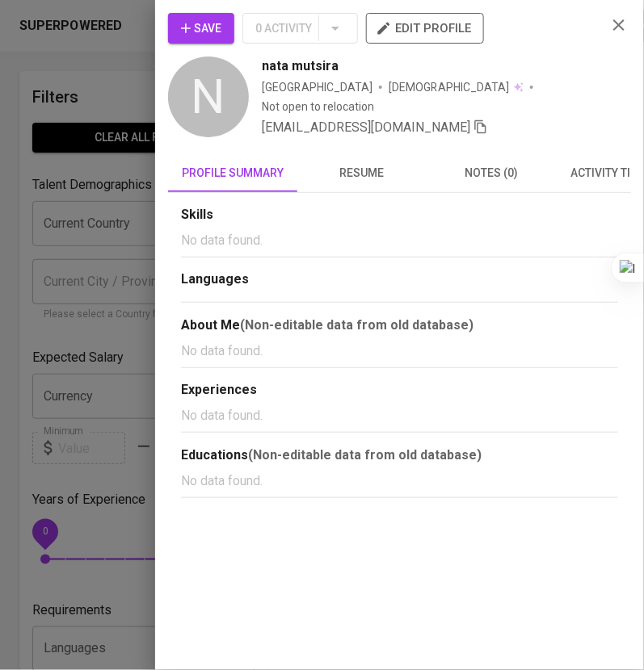 This screenshot has height=670, width=644. Describe the element at coordinates (299, 66) in the screenshot. I see `span: nata mutsira` at that location.